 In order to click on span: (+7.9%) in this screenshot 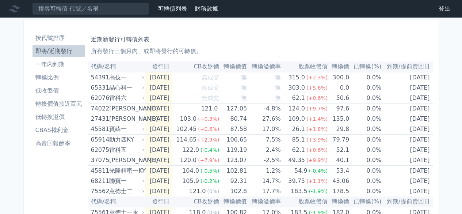, I will do `click(209, 160)`.